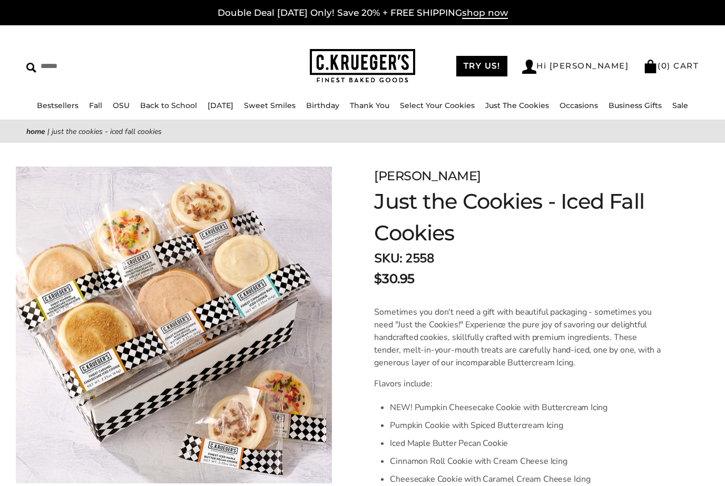  I want to click on img: Account, so click(529, 66).